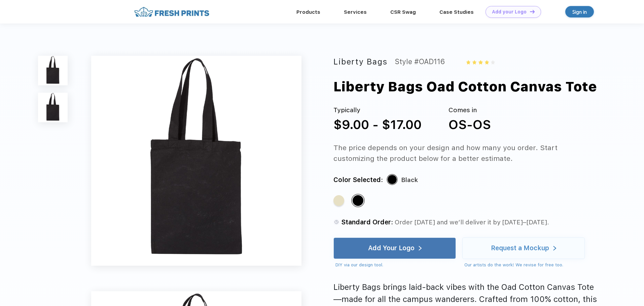 Image resolution: width=644 pixels, height=306 pixels. Describe the element at coordinates (391, 249) in the screenshot. I see `div: Add Your Logo` at that location.